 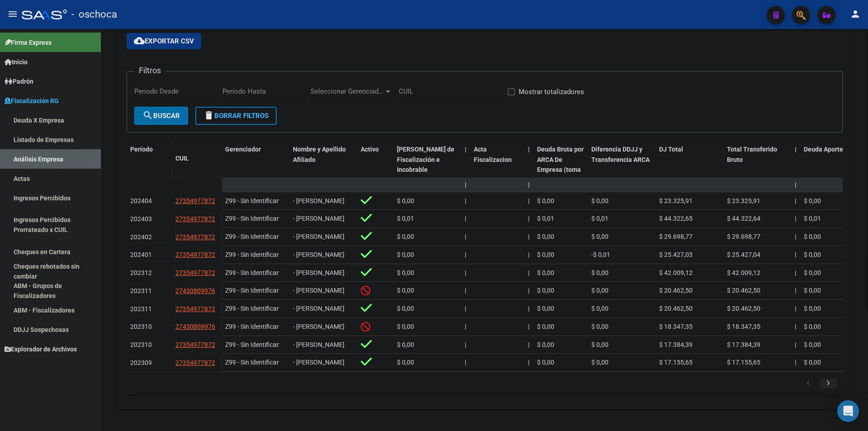 I want to click on span: CUIL, so click(x=182, y=158).